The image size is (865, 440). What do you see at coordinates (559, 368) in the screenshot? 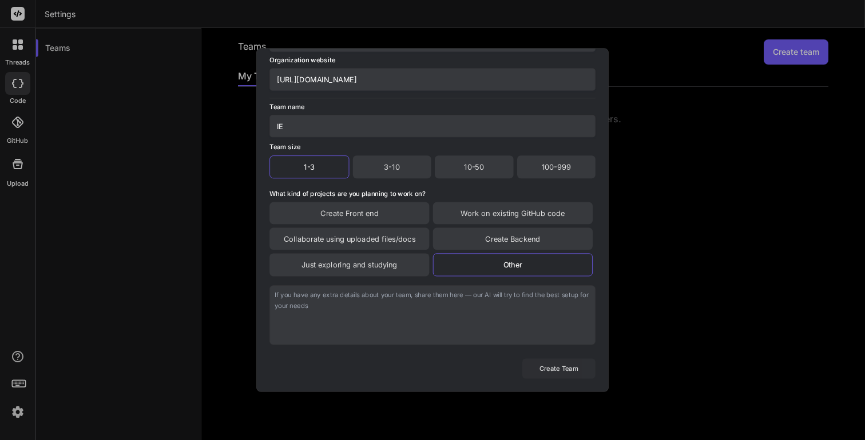
I see `button: Create Team` at bounding box center [559, 368].